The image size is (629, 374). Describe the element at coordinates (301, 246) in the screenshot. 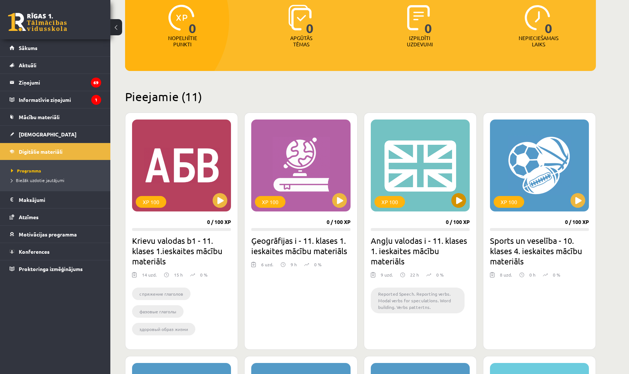

I see `h2: Ģeogrāfijas i - 11. klases 1. ieskaites mācību materiāls` at that location.